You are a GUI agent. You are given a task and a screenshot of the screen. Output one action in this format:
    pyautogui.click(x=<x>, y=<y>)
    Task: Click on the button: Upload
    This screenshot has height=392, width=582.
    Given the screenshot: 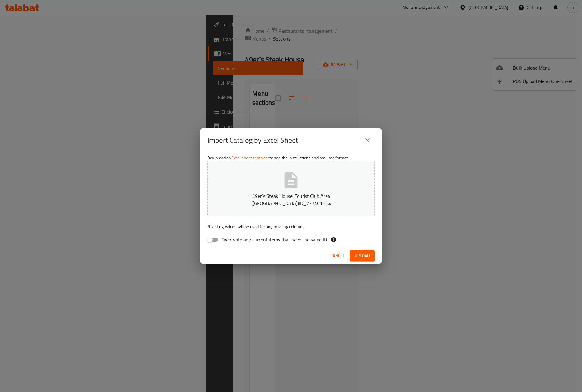 What is the action you would take?
    pyautogui.click(x=362, y=256)
    